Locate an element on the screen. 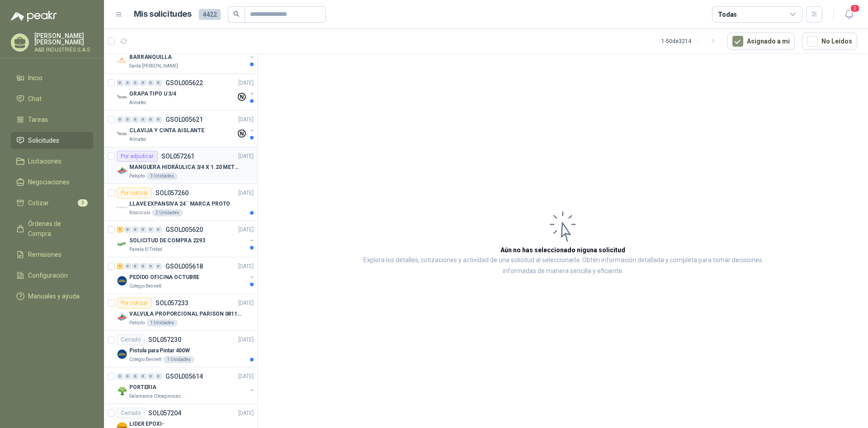 This screenshot has width=868, height=428. div: 1 - 50 de 3214 is located at coordinates (691, 41).